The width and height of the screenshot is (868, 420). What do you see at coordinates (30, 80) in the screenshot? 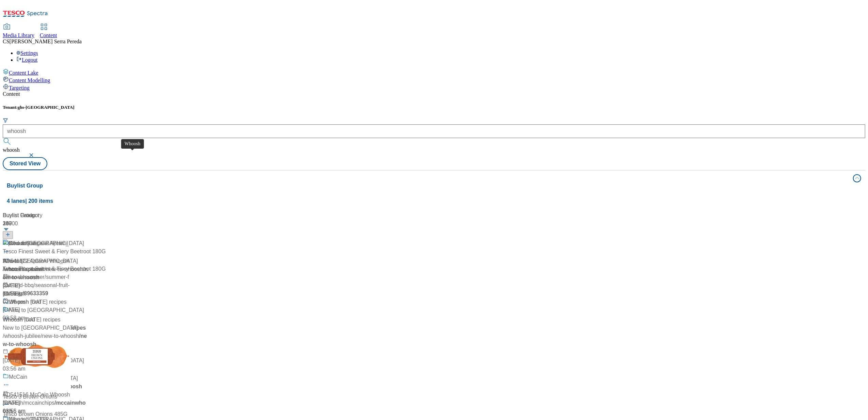
I see `span: Content Modelling` at bounding box center [30, 80].